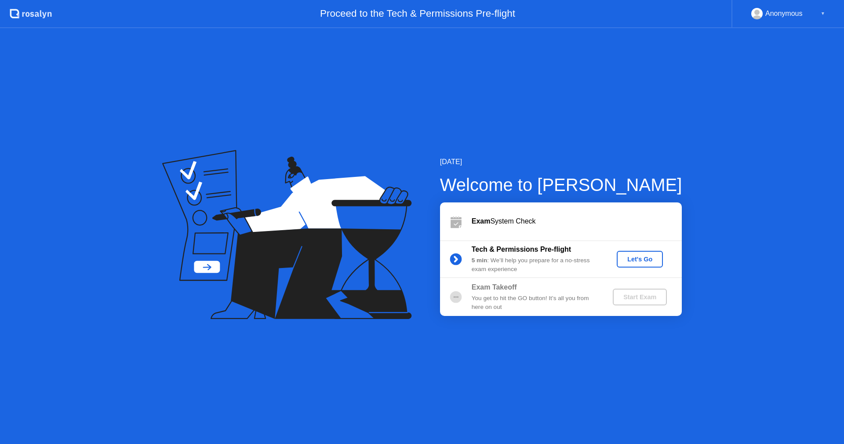 This screenshot has width=844, height=444. What do you see at coordinates (640, 259) in the screenshot?
I see `button: Let's Go` at bounding box center [640, 259].